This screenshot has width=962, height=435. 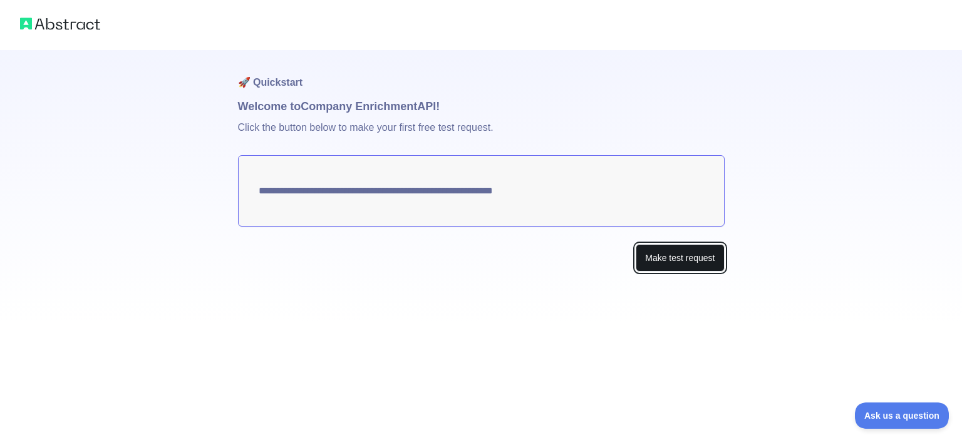 I want to click on h1: 🚀 Quickstart, so click(x=481, y=74).